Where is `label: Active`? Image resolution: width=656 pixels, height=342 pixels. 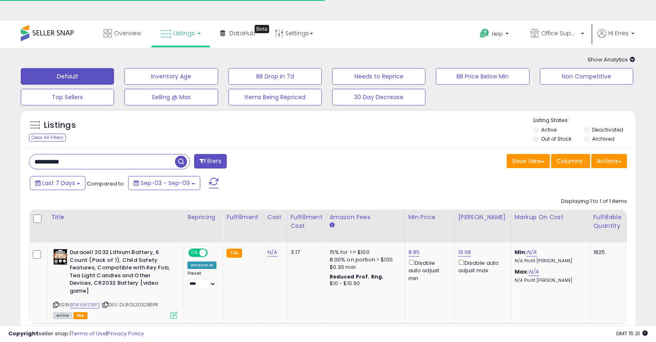 label: Active is located at coordinates (549, 129).